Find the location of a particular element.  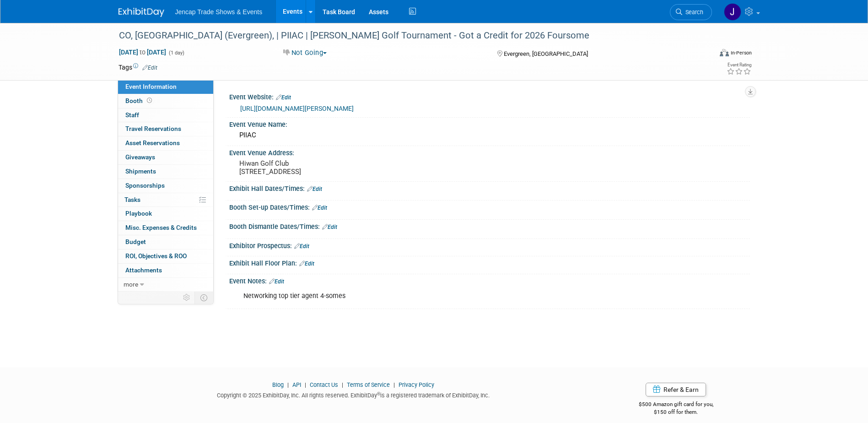

div: In-Person is located at coordinates (740, 53).